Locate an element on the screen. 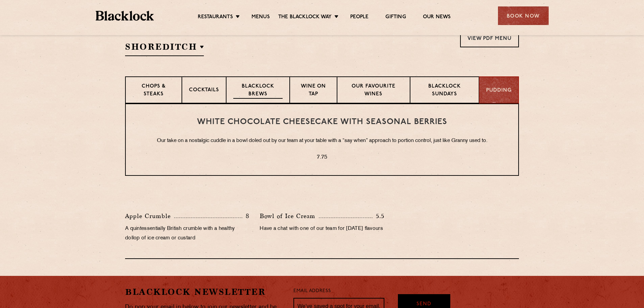 The width and height of the screenshot is (644, 308). h2: Shoreditch is located at coordinates (164, 48).